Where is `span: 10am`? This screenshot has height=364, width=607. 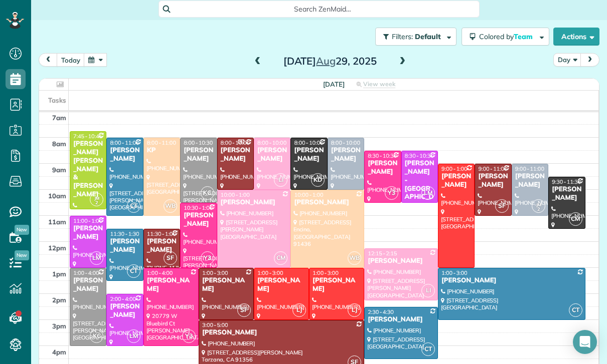 span: 10am is located at coordinates (57, 196).